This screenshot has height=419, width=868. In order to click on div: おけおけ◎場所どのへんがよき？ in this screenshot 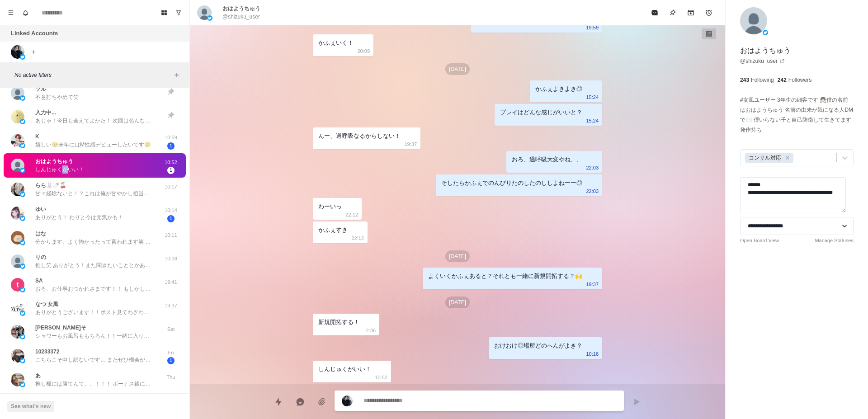, I will do `click(538, 345)`.